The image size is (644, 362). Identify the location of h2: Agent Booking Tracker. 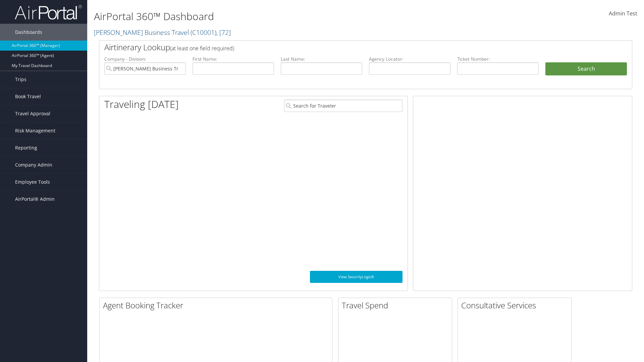
(217, 305).